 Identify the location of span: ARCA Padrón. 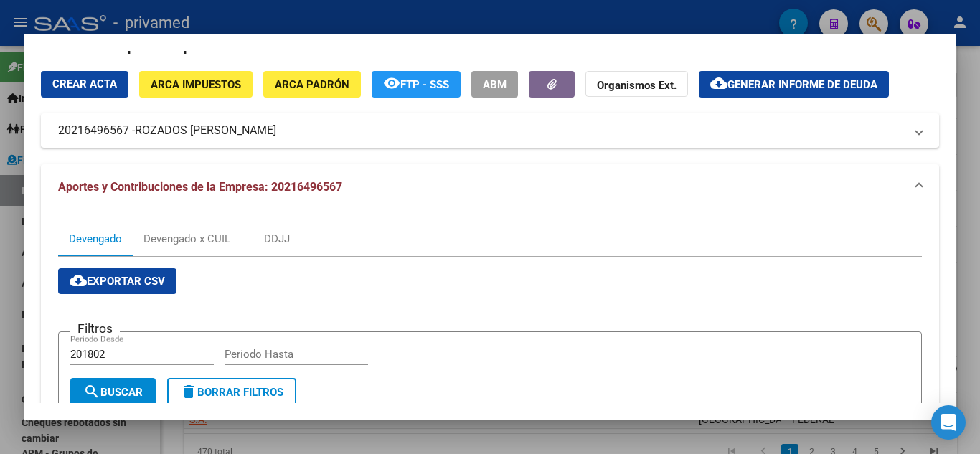
(312, 84).